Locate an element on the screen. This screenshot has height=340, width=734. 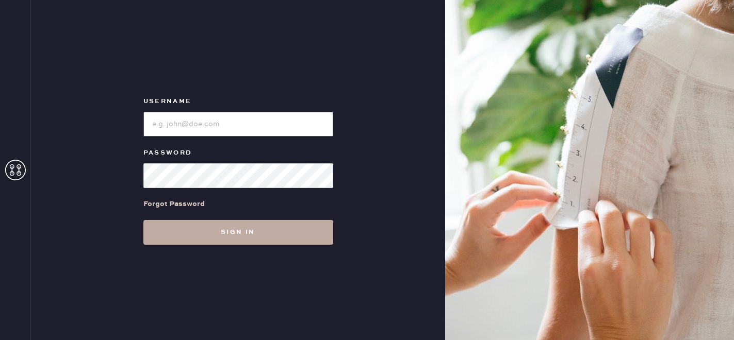
button: Sign in is located at coordinates (238, 232).